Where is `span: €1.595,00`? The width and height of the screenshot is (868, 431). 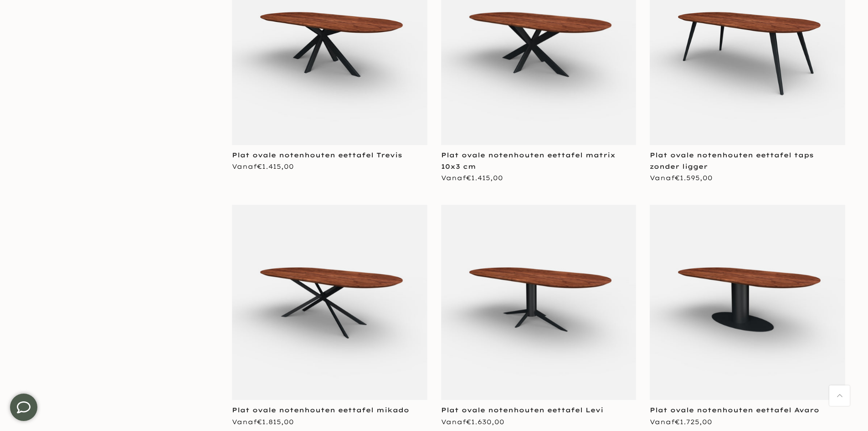 span: €1.595,00 is located at coordinates (693, 178).